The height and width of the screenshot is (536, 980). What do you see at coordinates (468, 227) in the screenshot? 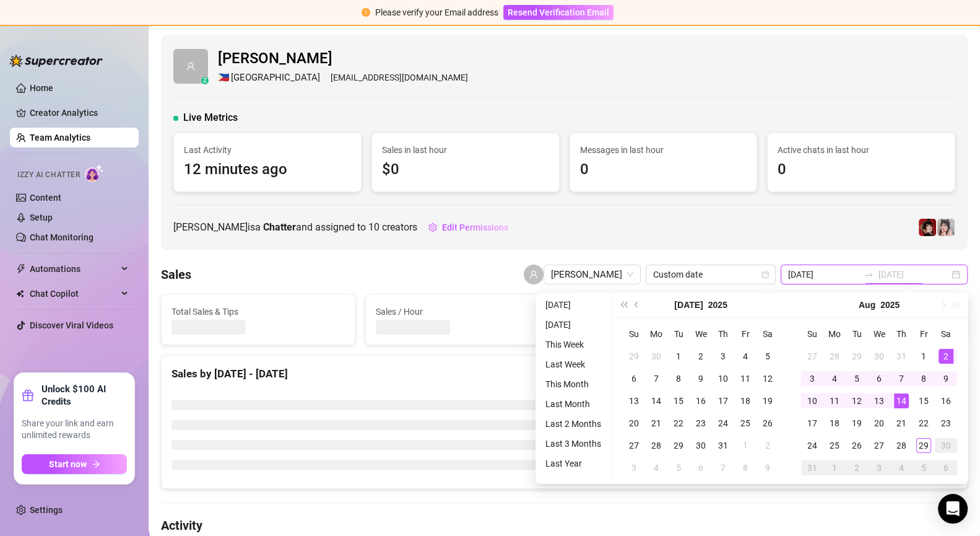
I see `button: Edit Permissions` at bounding box center [468, 227].